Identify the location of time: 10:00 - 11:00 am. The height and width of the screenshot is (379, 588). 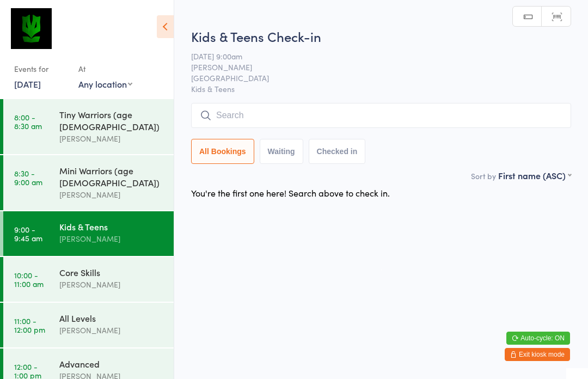
(29, 279).